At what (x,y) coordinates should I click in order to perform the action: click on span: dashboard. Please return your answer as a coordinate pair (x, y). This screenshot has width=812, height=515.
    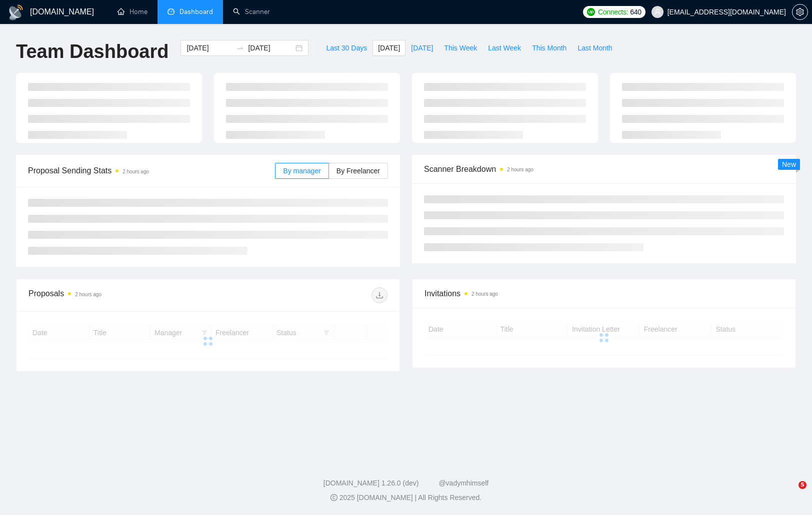
    Looking at the image, I should click on (171, 12).